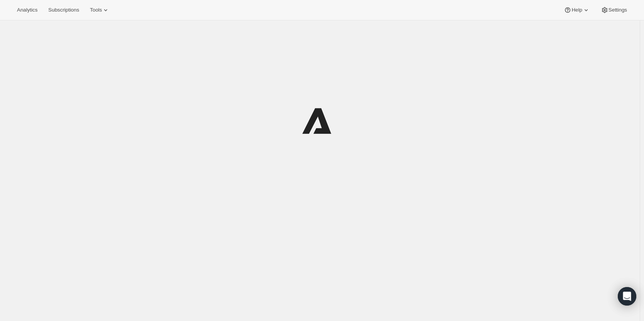  What do you see at coordinates (64, 10) in the screenshot?
I see `button: Subscriptions` at bounding box center [64, 10].